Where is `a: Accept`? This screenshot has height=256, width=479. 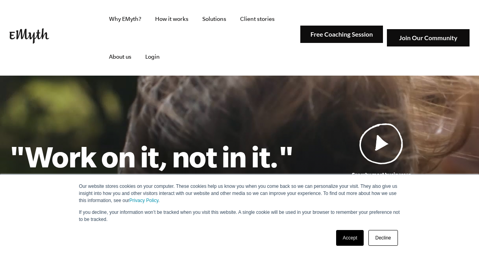
a: Accept is located at coordinates (350, 238).